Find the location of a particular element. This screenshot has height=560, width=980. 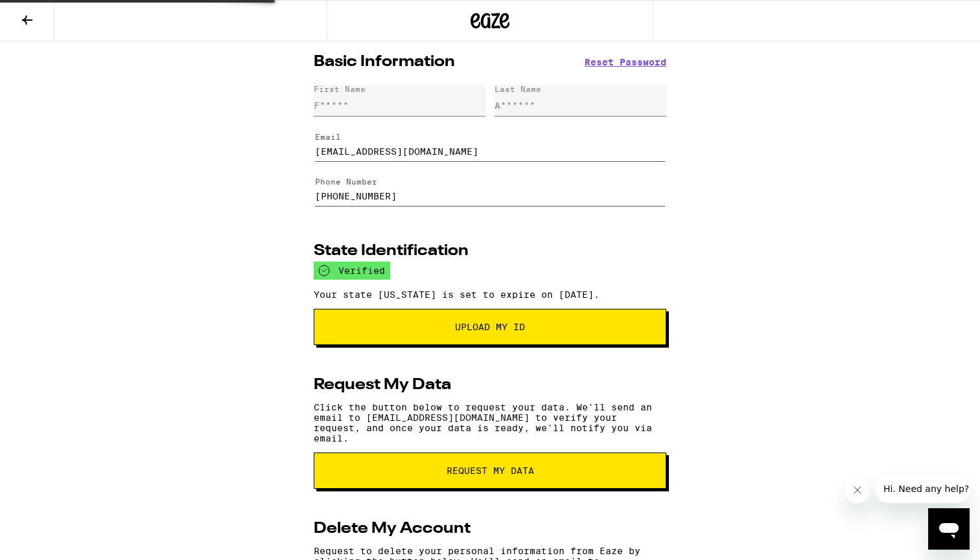

div: Last Name is located at coordinates (517, 89).